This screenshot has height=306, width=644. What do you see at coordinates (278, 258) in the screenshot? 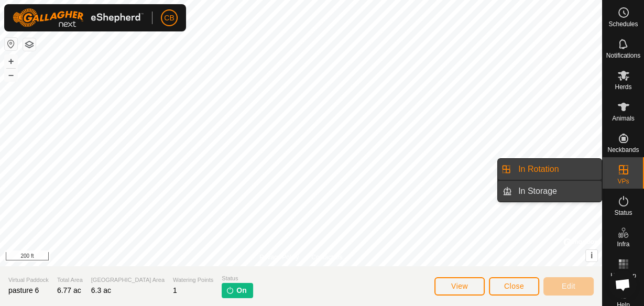
I see `a: Privacy Policy` at bounding box center [278, 258].